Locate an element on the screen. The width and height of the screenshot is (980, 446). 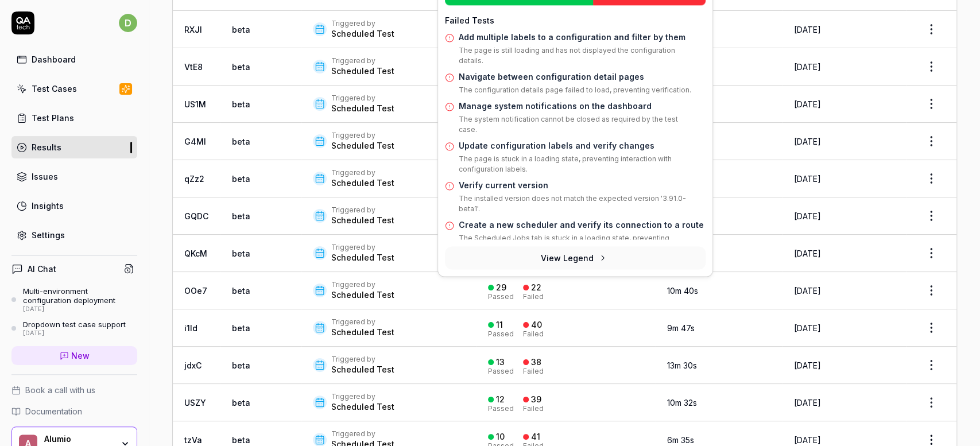
div: 11 is located at coordinates (500, 325).